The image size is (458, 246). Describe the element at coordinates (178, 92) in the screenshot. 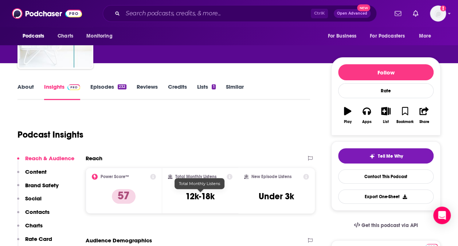

I see `a: Credits` at that location.